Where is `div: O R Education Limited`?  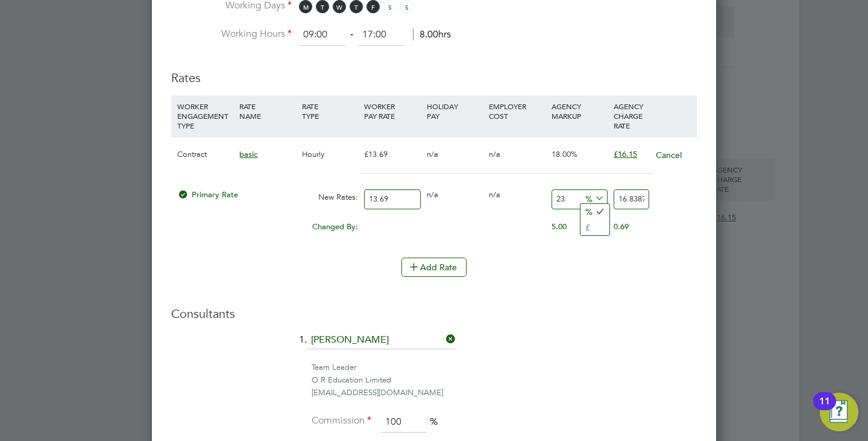
div: O R Education Limited is located at coordinates (504, 380).